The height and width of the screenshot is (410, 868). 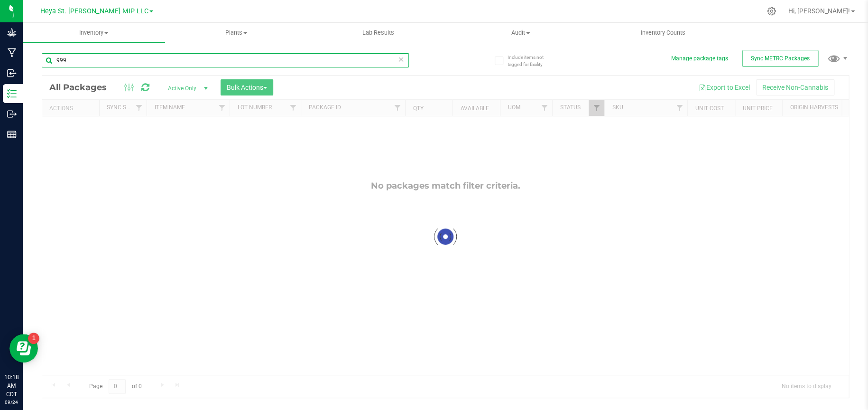 I want to click on inline-svg: Reports, so click(x=12, y=134).